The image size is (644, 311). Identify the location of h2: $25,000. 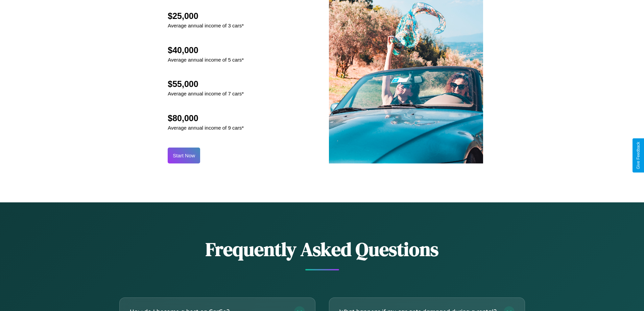
(206, 16).